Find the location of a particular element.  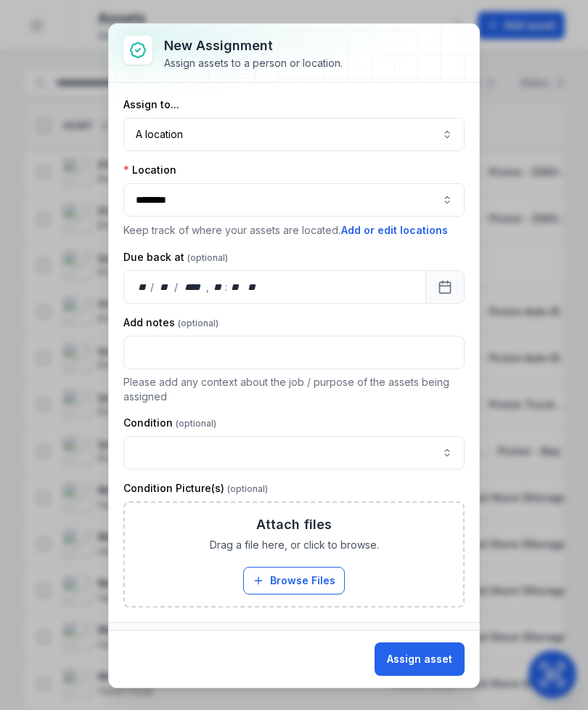

label: Condition Picture(s) is located at coordinates (195, 488).